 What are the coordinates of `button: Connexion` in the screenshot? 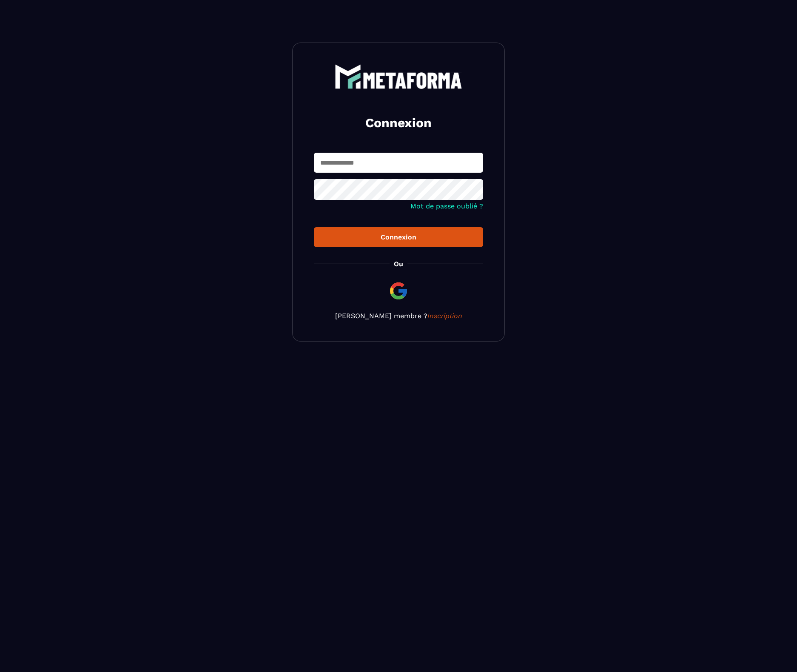 It's located at (398, 237).